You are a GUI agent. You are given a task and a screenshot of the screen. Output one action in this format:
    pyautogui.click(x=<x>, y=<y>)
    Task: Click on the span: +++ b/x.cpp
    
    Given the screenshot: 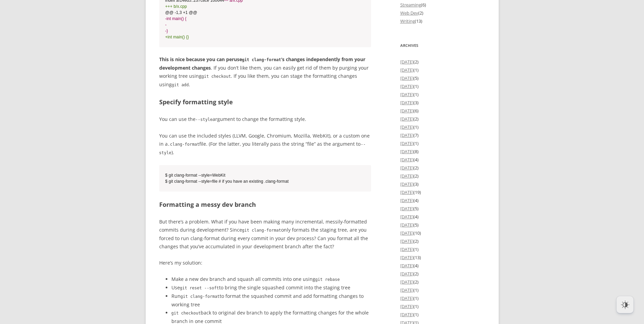 What is the action you would take?
    pyautogui.click(x=176, y=7)
    